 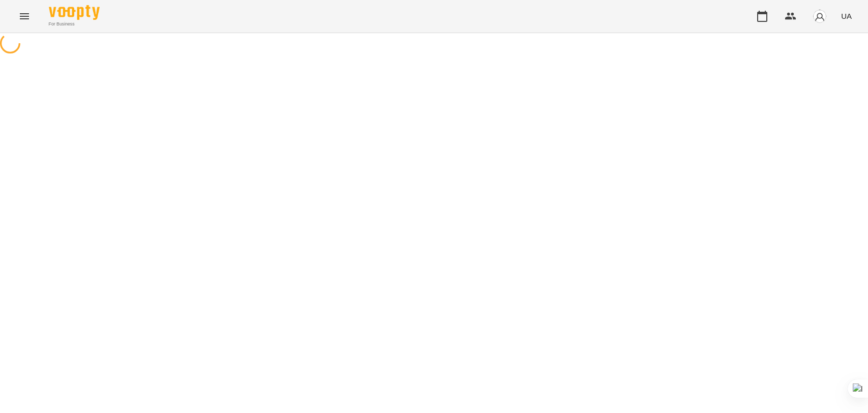 What do you see at coordinates (846, 15) in the screenshot?
I see `button: UA` at bounding box center [846, 15].